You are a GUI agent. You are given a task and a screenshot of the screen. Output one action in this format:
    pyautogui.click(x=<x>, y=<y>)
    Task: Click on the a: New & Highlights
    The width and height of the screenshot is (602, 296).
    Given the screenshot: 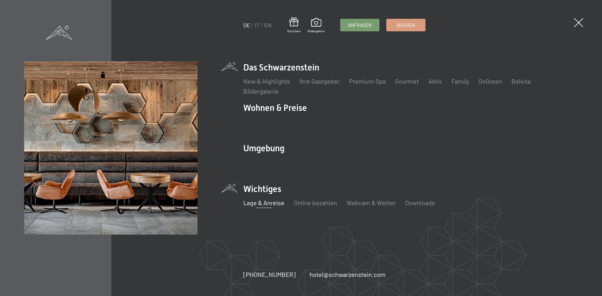 What is the action you would take?
    pyautogui.click(x=267, y=81)
    